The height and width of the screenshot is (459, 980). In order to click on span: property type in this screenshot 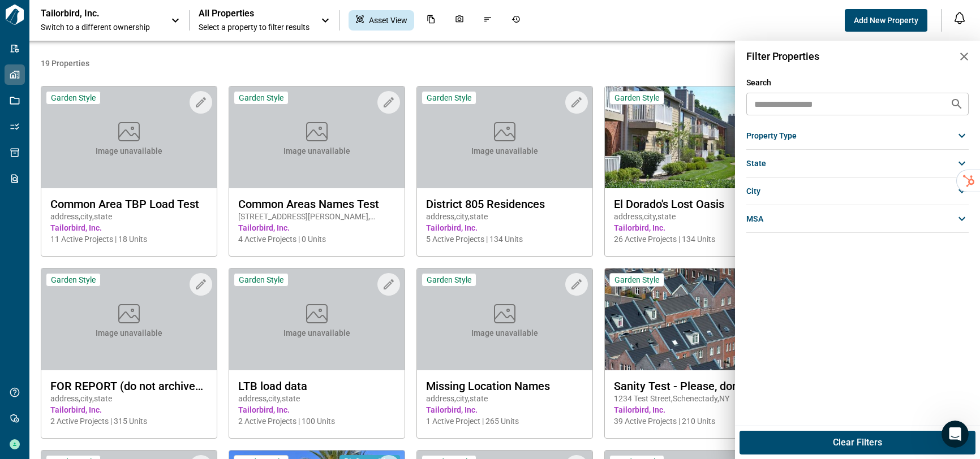, I will do `click(772, 135)`.